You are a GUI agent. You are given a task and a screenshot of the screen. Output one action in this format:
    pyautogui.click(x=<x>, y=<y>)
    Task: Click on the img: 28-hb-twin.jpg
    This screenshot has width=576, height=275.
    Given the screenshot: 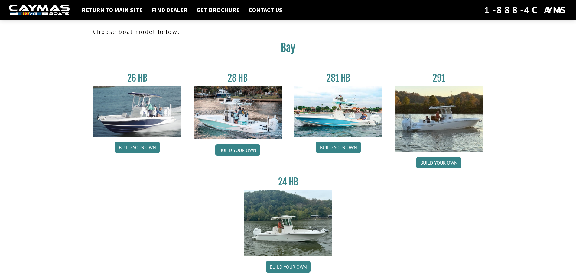 What is the action you would take?
    pyautogui.click(x=338, y=112)
    